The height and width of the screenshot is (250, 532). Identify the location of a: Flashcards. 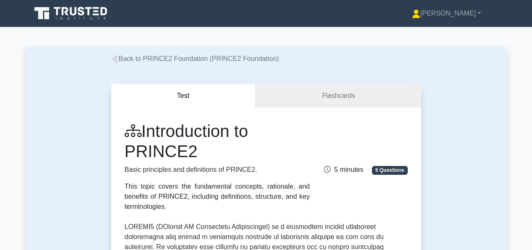
(338, 96).